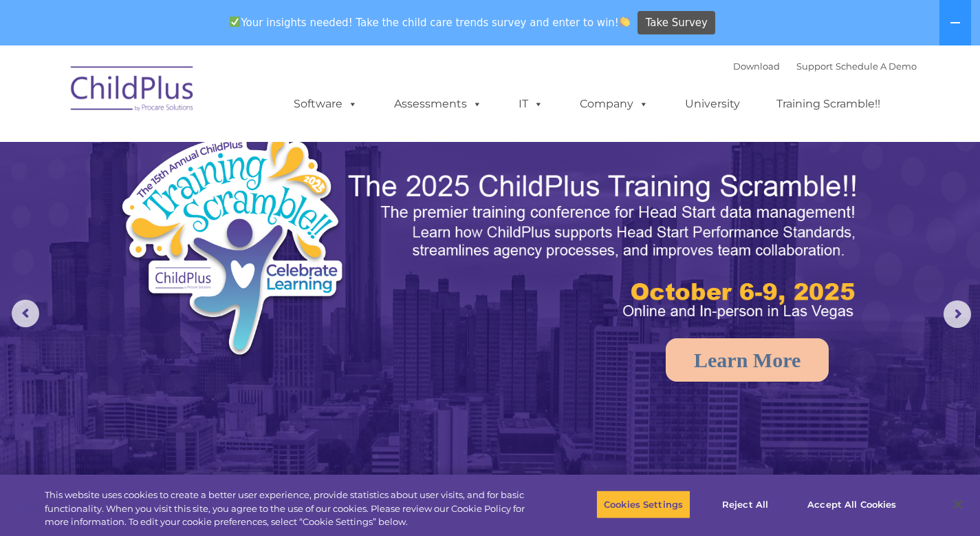 The image size is (980, 536). I want to click on img: ChildPlus by Procare Solutions, so click(133, 91).